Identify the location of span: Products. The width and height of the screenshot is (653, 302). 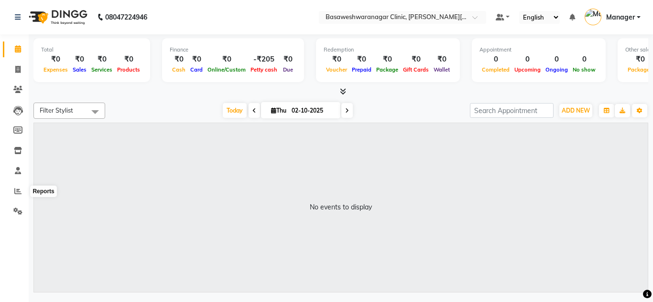
(129, 70).